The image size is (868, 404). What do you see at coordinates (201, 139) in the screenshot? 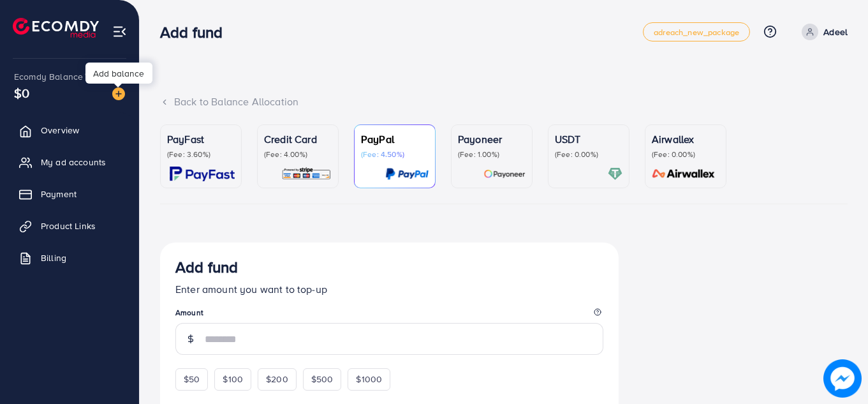
I see `p: PayFast` at bounding box center [201, 139].